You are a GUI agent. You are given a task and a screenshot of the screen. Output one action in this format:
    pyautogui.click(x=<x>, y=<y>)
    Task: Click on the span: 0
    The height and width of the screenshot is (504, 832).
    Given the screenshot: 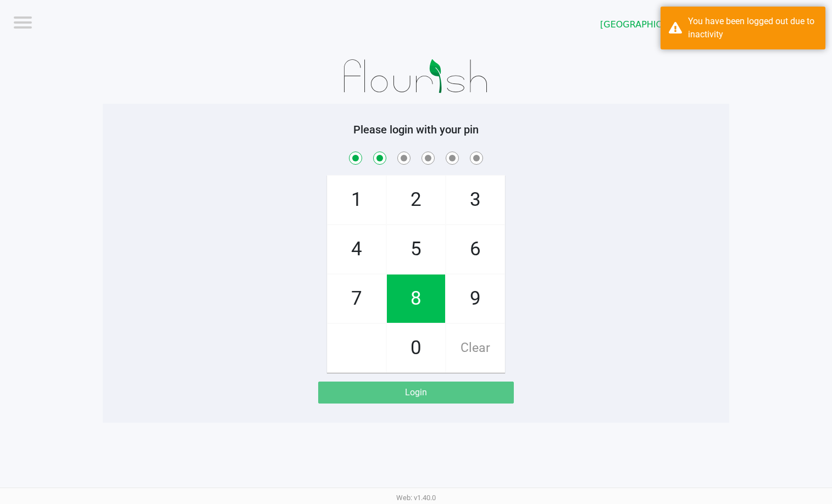 What is the action you would take?
    pyautogui.click(x=416, y=348)
    